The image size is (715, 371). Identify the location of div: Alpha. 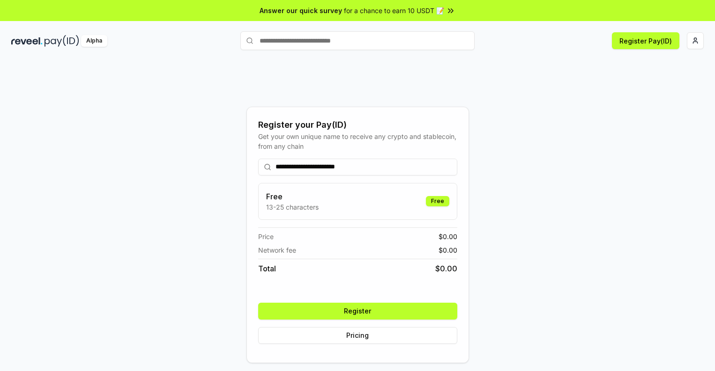
(94, 41).